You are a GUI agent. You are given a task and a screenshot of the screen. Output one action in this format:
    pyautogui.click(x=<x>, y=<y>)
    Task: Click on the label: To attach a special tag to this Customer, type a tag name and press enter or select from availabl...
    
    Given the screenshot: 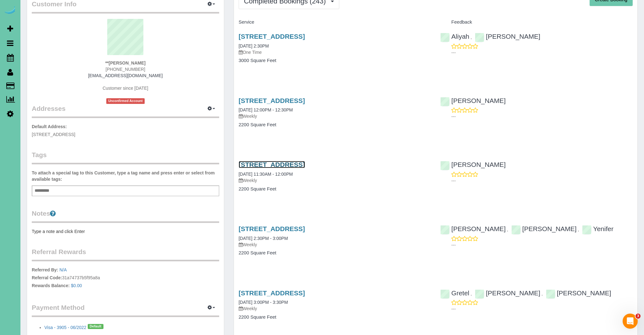 What is the action you would take?
    pyautogui.click(x=125, y=176)
    